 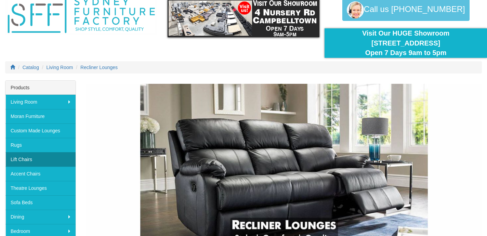 I want to click on a: Sofa Beds, so click(x=40, y=202).